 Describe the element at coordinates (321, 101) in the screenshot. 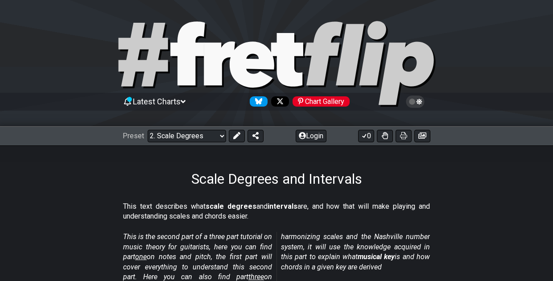

I see `div: Chart Gallery` at that location.